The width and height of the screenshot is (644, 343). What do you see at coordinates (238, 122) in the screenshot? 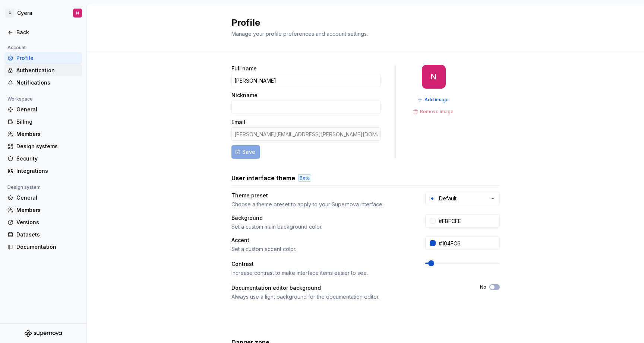
I see `label: Email` at bounding box center [238, 122].